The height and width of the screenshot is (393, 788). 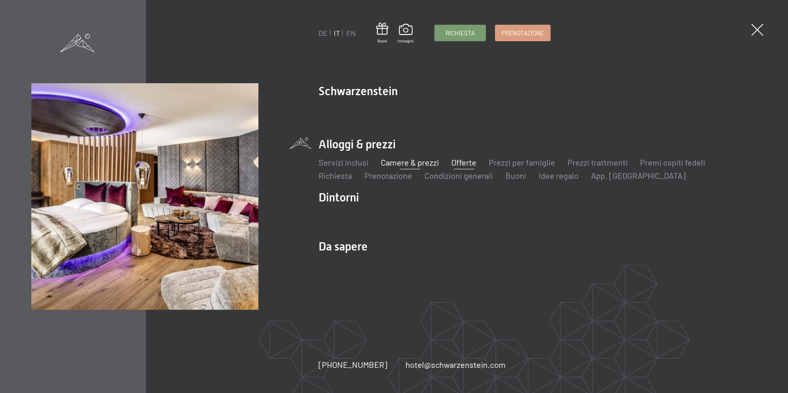 I want to click on a: Servizi inclusi, so click(x=343, y=162).